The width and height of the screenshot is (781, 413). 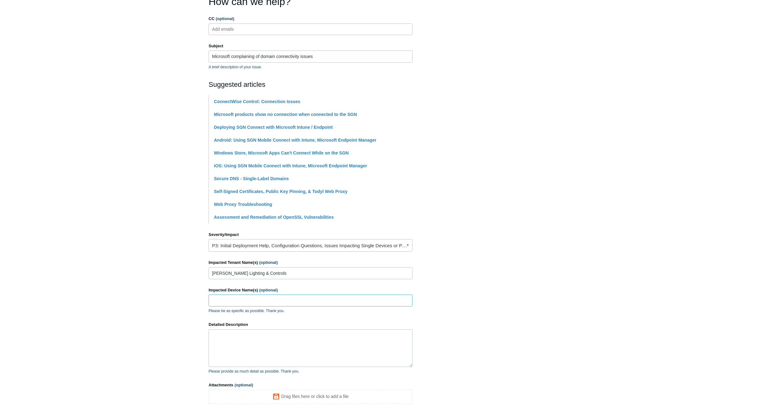 I want to click on label: Subject, so click(x=310, y=46).